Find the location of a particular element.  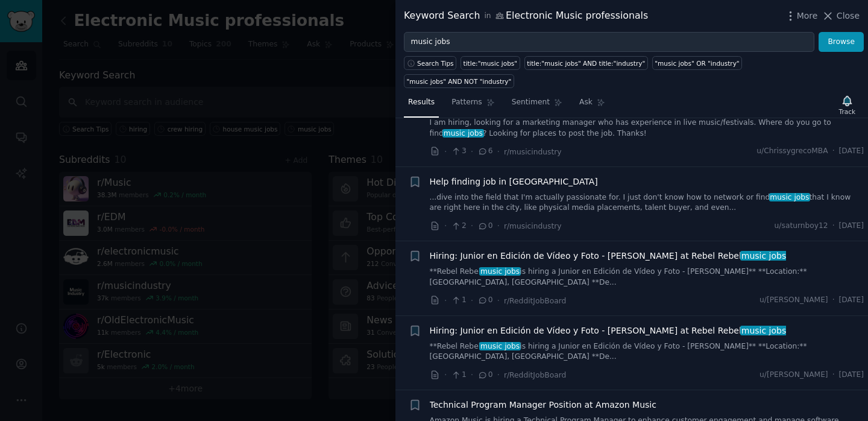

div: Track is located at coordinates (847, 112).